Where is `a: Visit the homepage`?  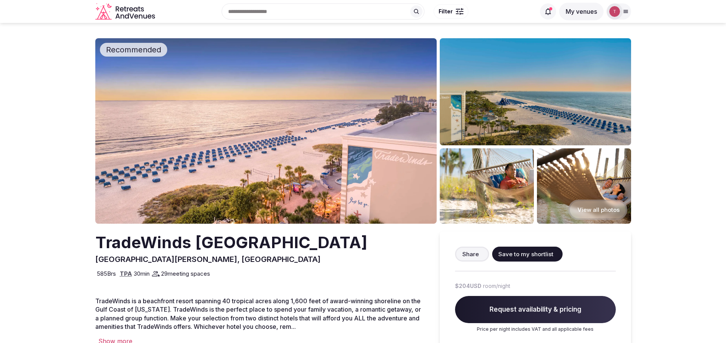
a: Visit the homepage is located at coordinates (126, 11).